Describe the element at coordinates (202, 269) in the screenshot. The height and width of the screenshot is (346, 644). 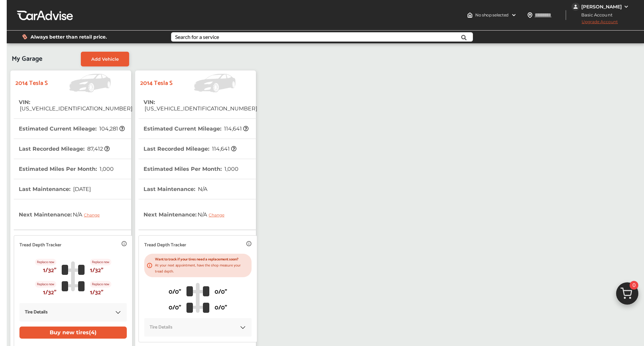
I see `p: At your next appointment, have the shop measure your tread depth.` at that location.